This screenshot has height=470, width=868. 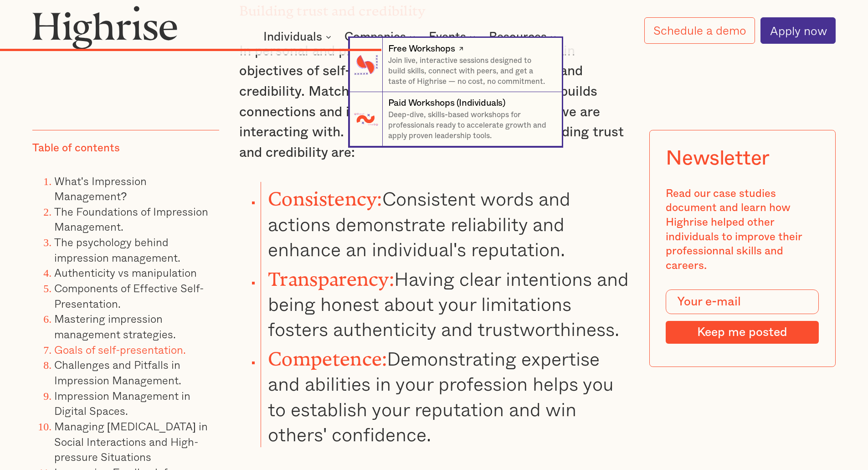 What do you see at coordinates (117, 250) in the screenshot?
I see `a: The psychology behind impression management.` at bounding box center [117, 250].